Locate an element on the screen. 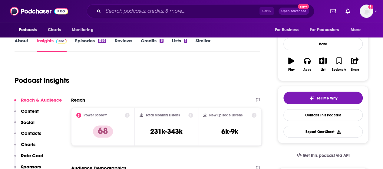 This screenshot has height=169, width=383. a: Contact This Podcast is located at coordinates (323, 115).